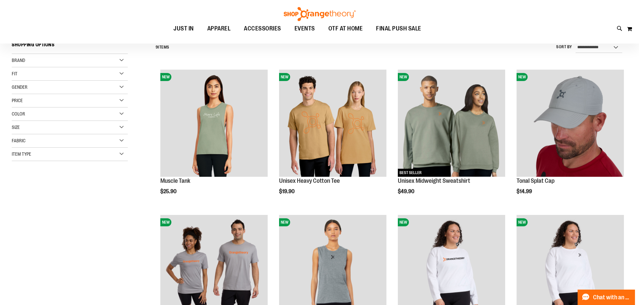  I want to click on span: APPAREL, so click(219, 29).